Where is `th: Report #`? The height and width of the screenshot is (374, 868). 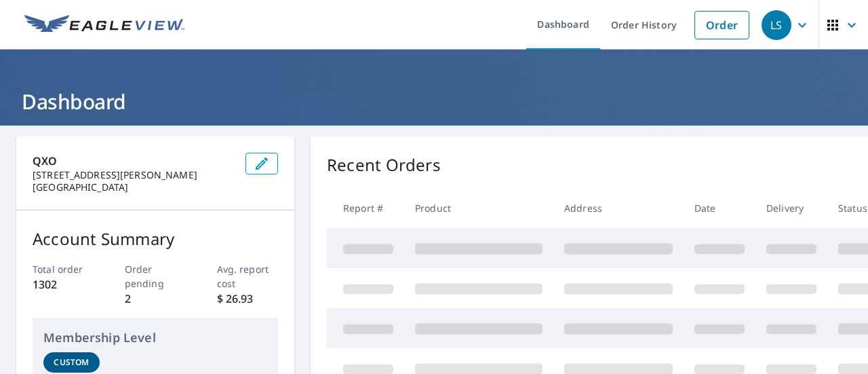
th: Report # is located at coordinates (366, 208).